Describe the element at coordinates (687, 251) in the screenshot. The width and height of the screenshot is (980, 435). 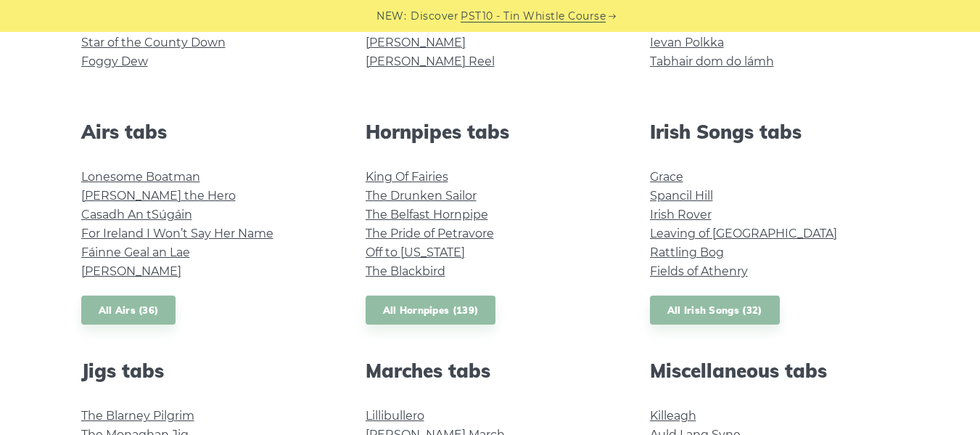
I see `a: Rattling Bog` at that location.